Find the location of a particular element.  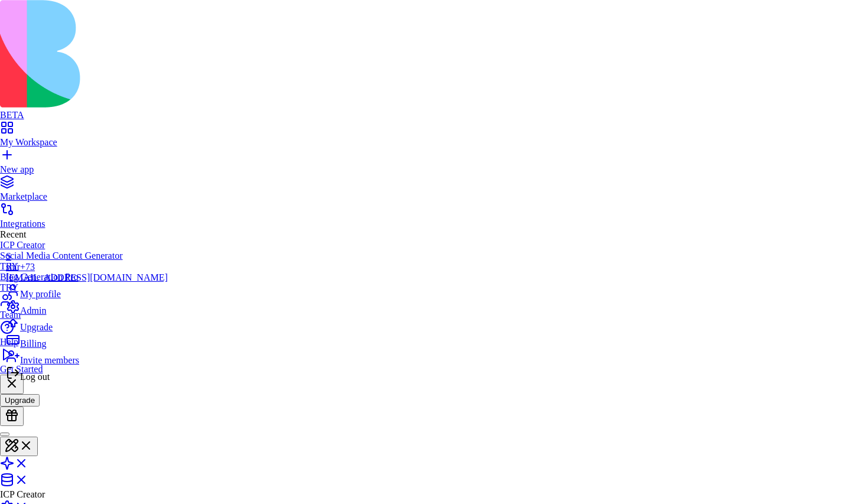

a: My profile is located at coordinates (87, 292).